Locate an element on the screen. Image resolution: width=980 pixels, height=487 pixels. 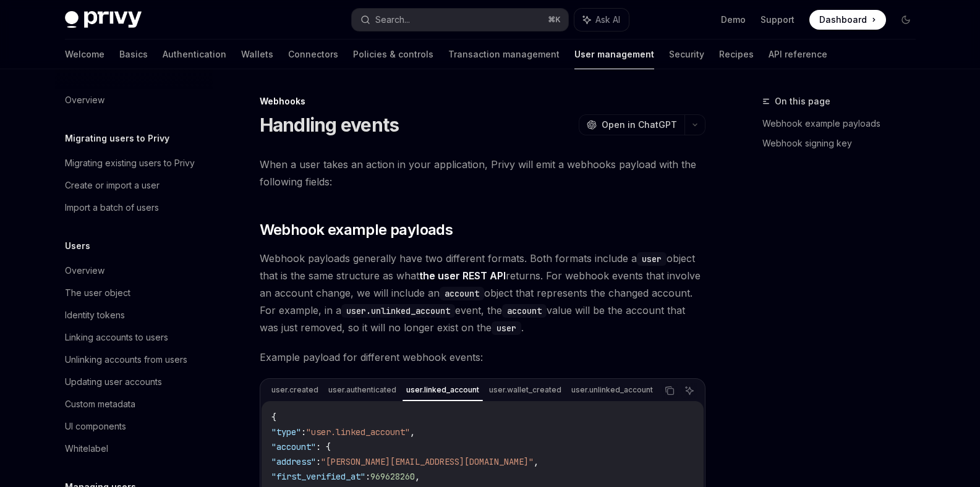
a: API reference is located at coordinates (798, 54).